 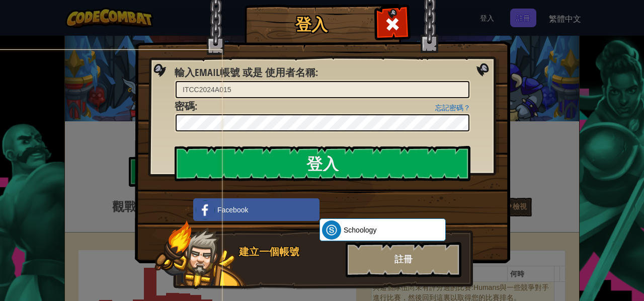 I want to click on span: Facebook, so click(x=233, y=210).